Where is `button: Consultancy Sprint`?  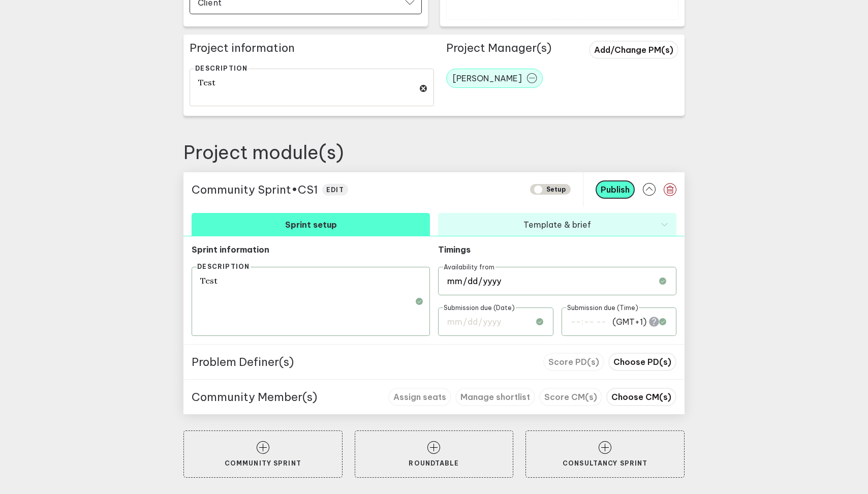 button: Consultancy Sprint is located at coordinates (605, 454).